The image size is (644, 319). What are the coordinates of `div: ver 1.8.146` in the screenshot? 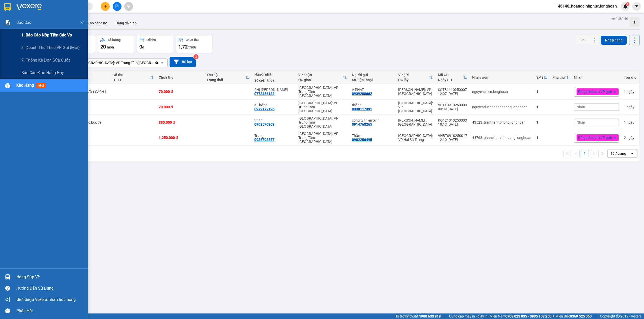 It's located at (619, 19).